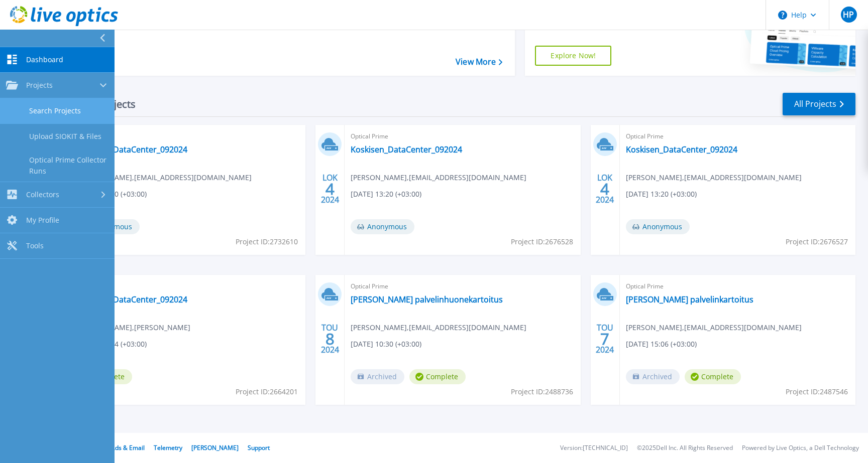 This screenshot has height=463, width=868. Describe the element at coordinates (267, 242) in the screenshot. I see `span: Project ID: 2732610` at that location.